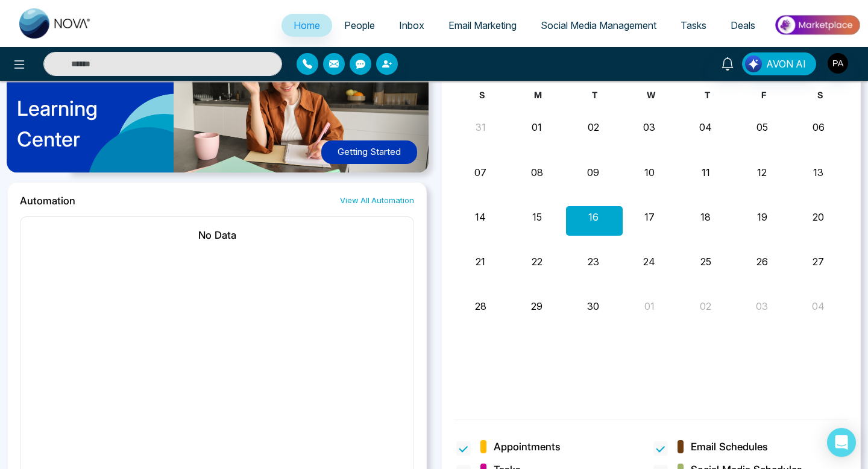 The image size is (868, 469). I want to click on button: 10, so click(649, 172).